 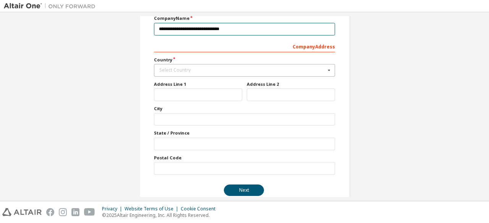 I want to click on img: Altair One, so click(x=52, y=6).